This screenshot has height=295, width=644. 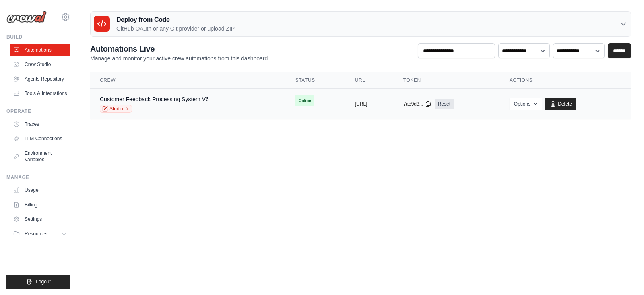 What do you see at coordinates (175, 28) in the screenshot?
I see `p: GitHub OAuth or any Git provider or upload ZIP` at bounding box center [175, 28].